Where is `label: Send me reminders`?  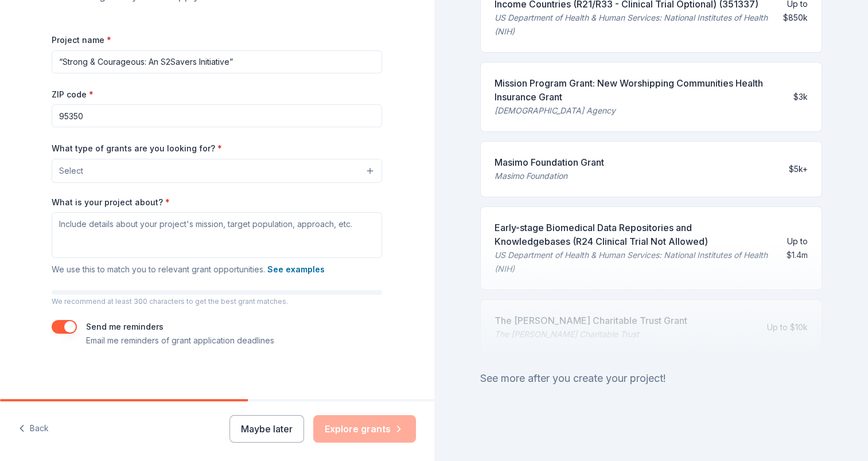
label: Send me reminders is located at coordinates (124, 326).